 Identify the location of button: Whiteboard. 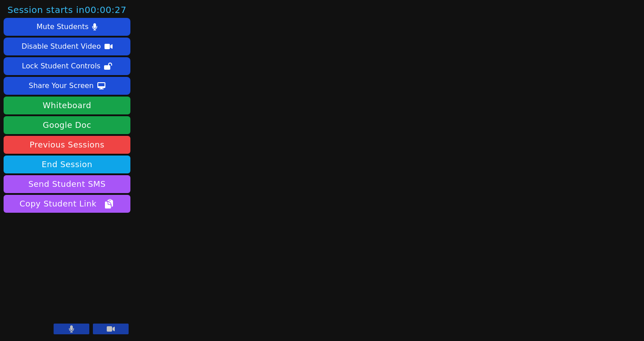
(67, 105).